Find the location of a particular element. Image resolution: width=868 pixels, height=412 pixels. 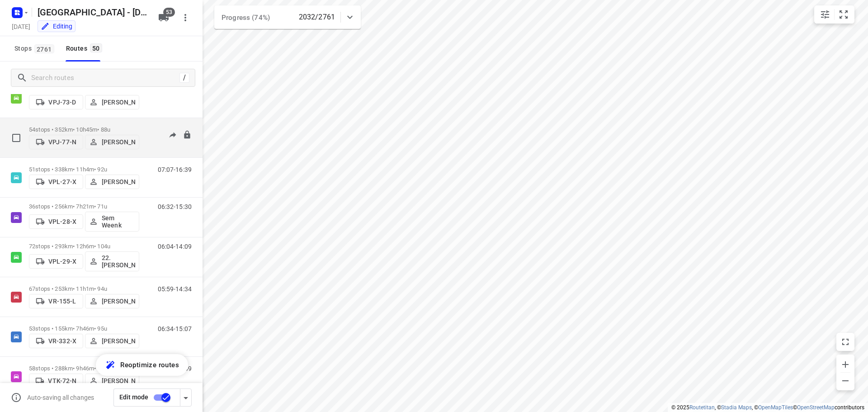

button: VR-332-X is located at coordinates (56, 341).